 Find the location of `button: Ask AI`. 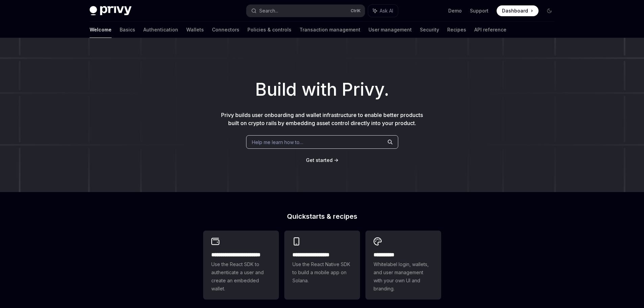

button: Ask AI is located at coordinates (383, 11).